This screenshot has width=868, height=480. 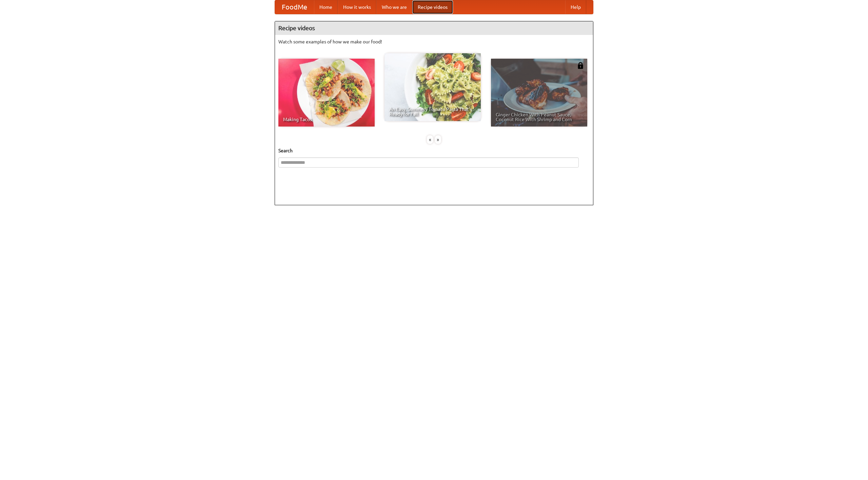 I want to click on h5: Search, so click(x=434, y=151).